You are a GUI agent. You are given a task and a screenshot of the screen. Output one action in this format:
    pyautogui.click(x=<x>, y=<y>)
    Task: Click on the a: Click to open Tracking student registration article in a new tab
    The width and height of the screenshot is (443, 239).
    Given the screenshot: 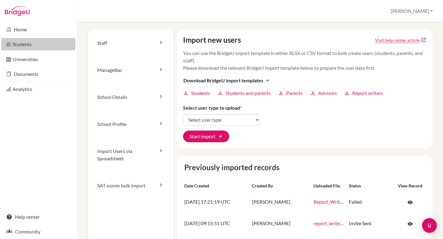 What is the action you would take?
    pyautogui.click(x=397, y=40)
    